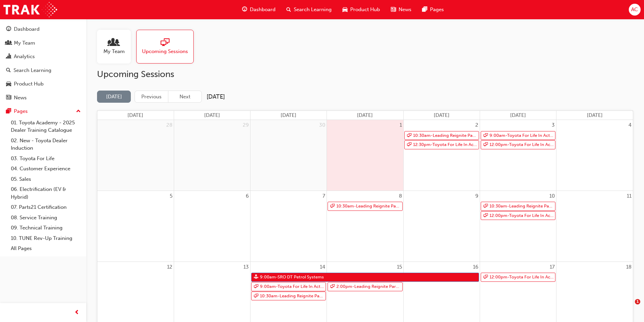 Image resolution: width=644 pixels, height=322 pixels. Describe the element at coordinates (46, 207) in the screenshot. I see `a: 07. Parts21 Certification` at that location.